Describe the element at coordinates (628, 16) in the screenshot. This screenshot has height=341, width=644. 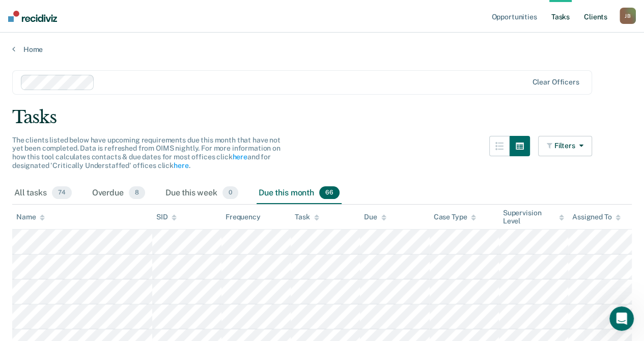
I see `div: J B` at that location.